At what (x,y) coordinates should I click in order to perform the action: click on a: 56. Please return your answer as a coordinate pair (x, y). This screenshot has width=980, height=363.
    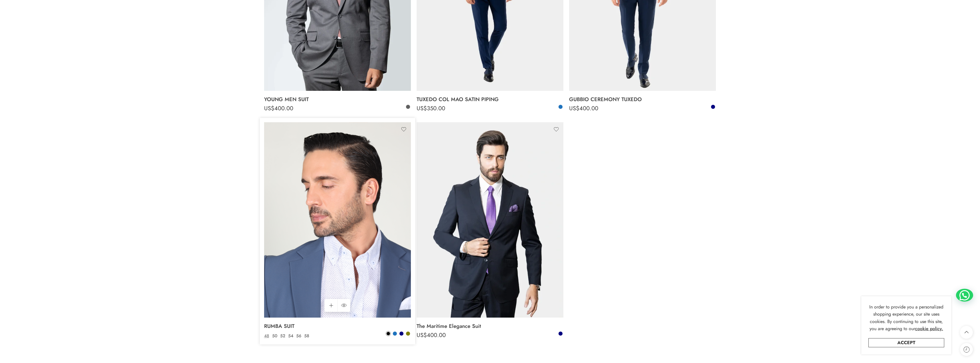
    Looking at the image, I should click on (298, 336).